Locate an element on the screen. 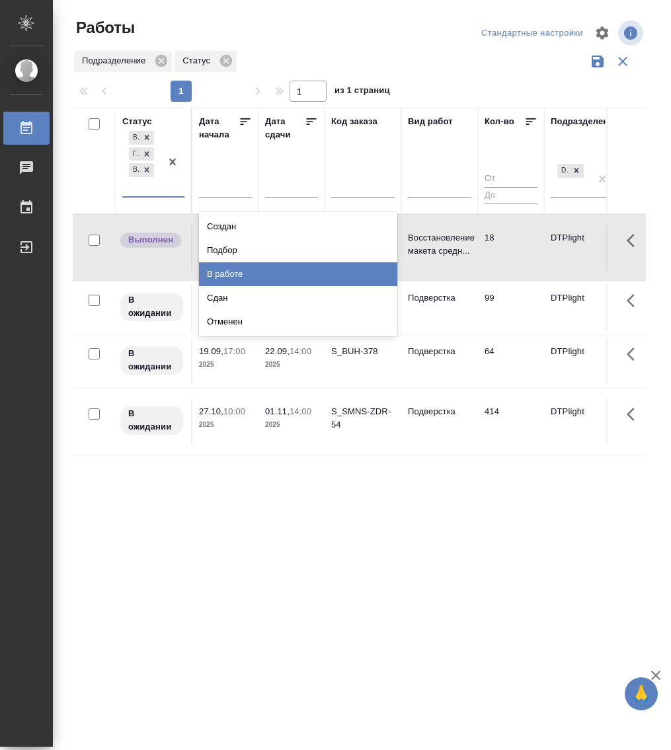 The width and height of the screenshot is (671, 750). p: 22.09, is located at coordinates (277, 351).